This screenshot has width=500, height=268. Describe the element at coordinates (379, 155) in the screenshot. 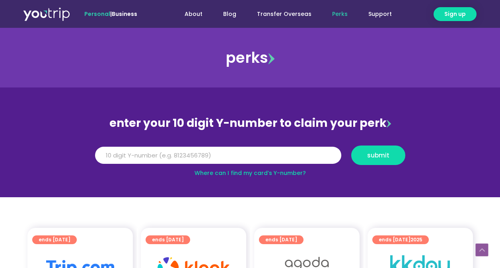

I see `button: submit` at that location.